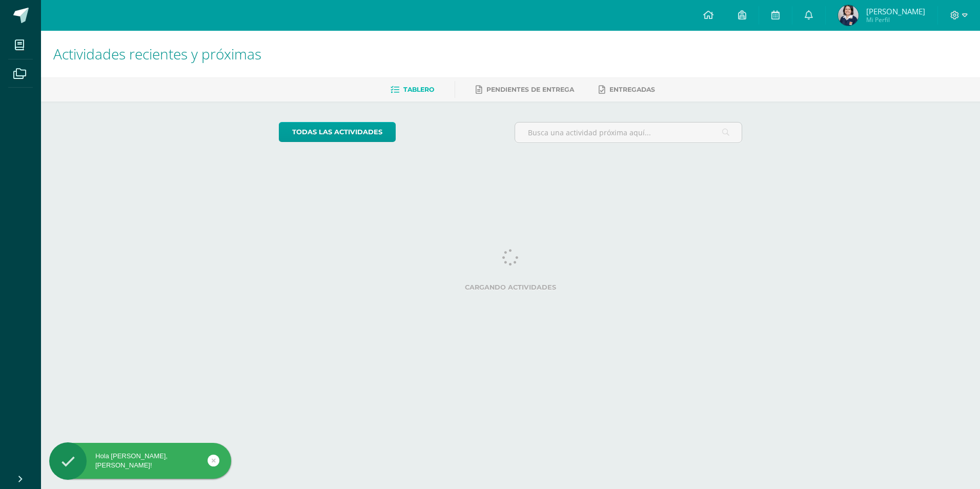 This screenshot has height=489, width=980. What do you see at coordinates (895, 19) in the screenshot?
I see `span: Mi Perfil` at bounding box center [895, 19].